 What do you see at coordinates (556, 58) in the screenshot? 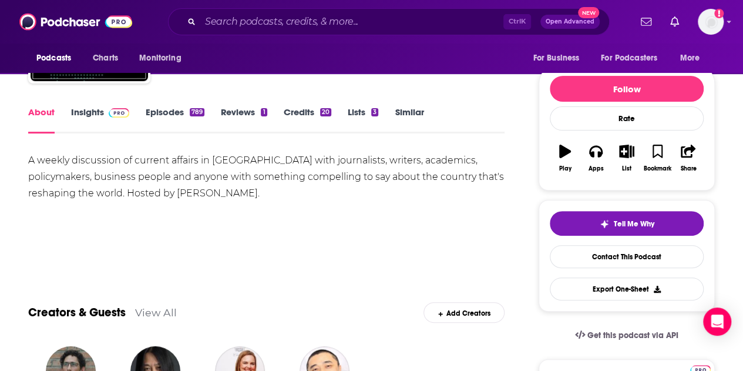
I see `span: For Business` at bounding box center [556, 58].